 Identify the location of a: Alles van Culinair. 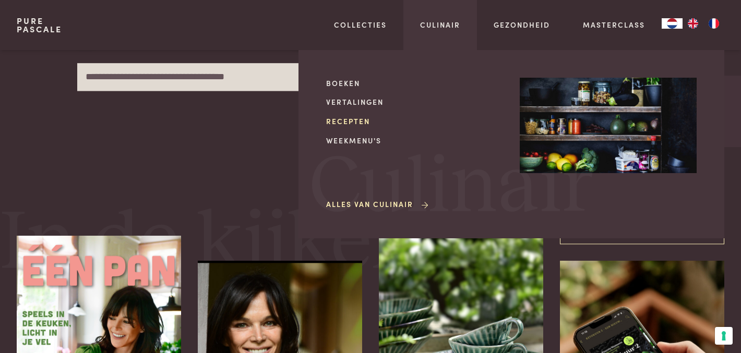
(378, 204).